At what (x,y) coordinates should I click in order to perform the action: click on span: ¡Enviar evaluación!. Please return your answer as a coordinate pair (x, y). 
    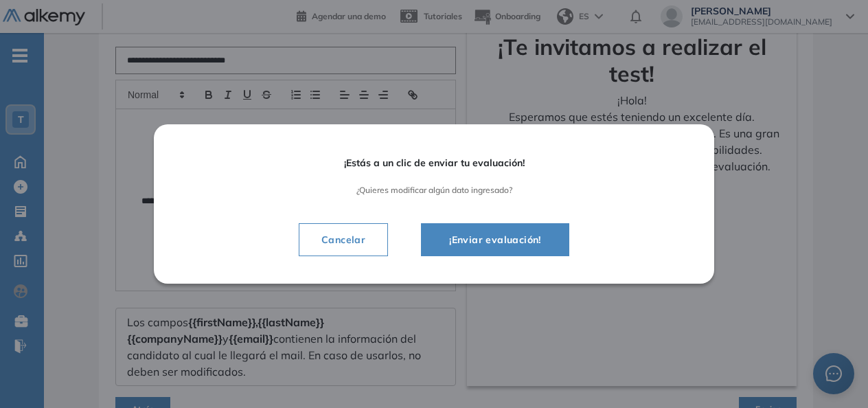
    Looking at the image, I should click on (495, 239).